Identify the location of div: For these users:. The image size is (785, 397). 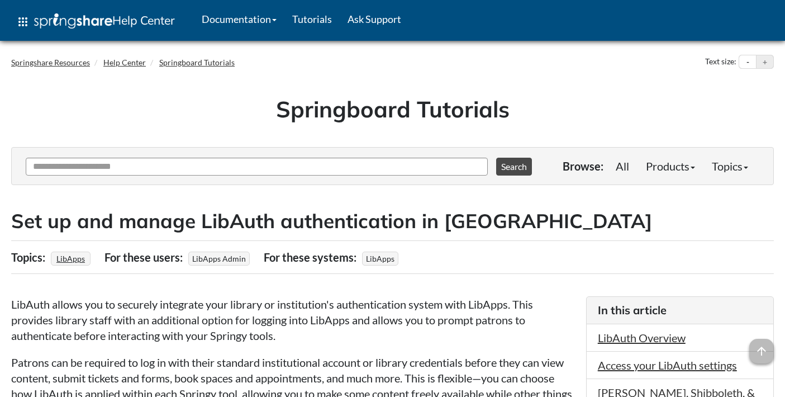
(145, 257).